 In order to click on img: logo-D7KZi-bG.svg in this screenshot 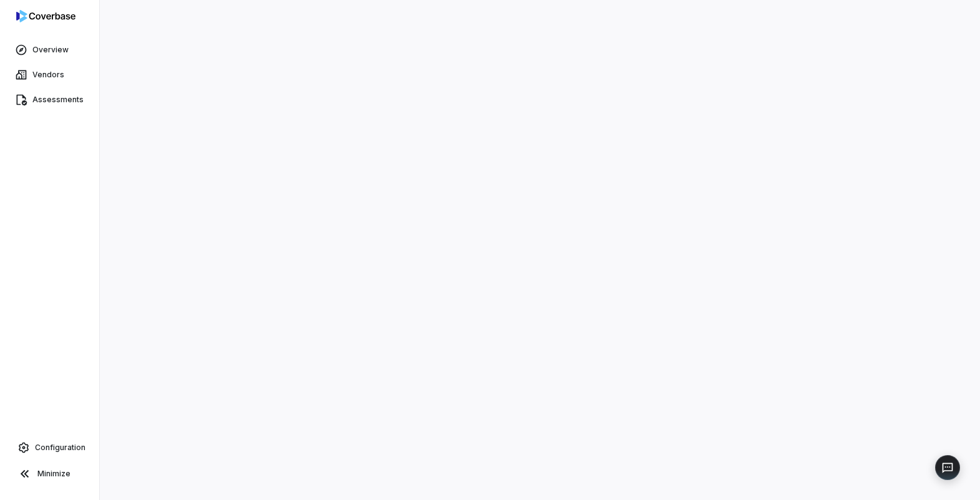, I will do `click(46, 17)`.